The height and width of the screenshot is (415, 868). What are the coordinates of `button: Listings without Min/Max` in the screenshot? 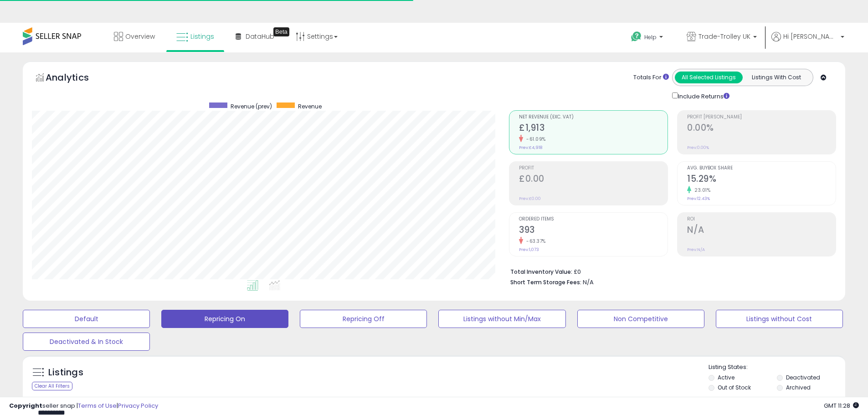 It's located at (501, 319).